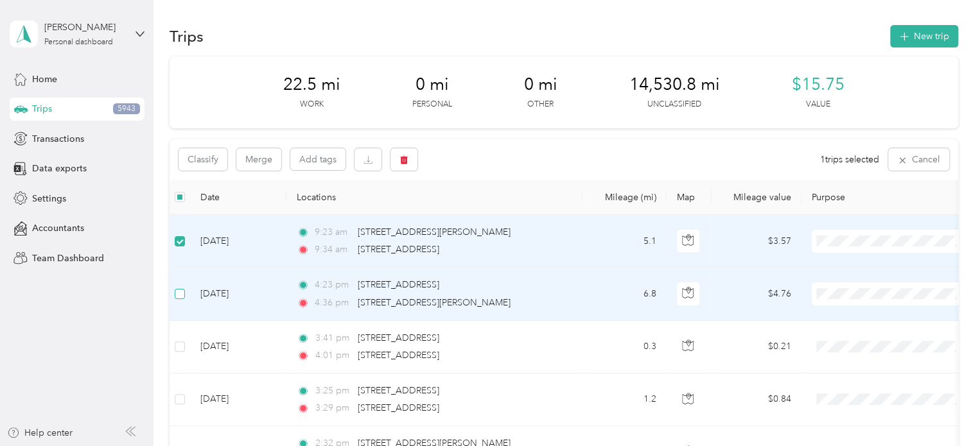 This screenshot has width=980, height=446. I want to click on span: Trips, so click(41, 108).